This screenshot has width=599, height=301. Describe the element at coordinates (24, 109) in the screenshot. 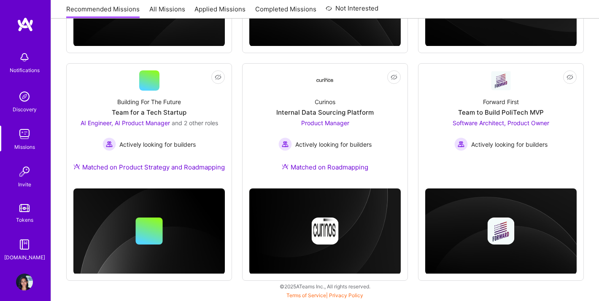

I see `div: Discovery` at that location.